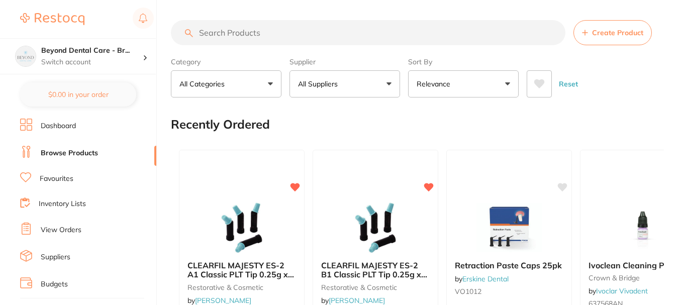 This screenshot has width=684, height=305. Describe the element at coordinates (376, 270) in the screenshot. I see `b: CLEARFIL MAJESTY ES-2 B1 Classic PLT Tip 0.25g x 20` at that location.